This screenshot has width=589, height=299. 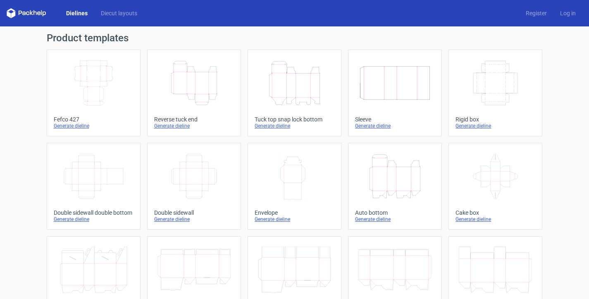 What do you see at coordinates (93, 119) in the screenshot?
I see `div: Fefco 427` at bounding box center [93, 119].